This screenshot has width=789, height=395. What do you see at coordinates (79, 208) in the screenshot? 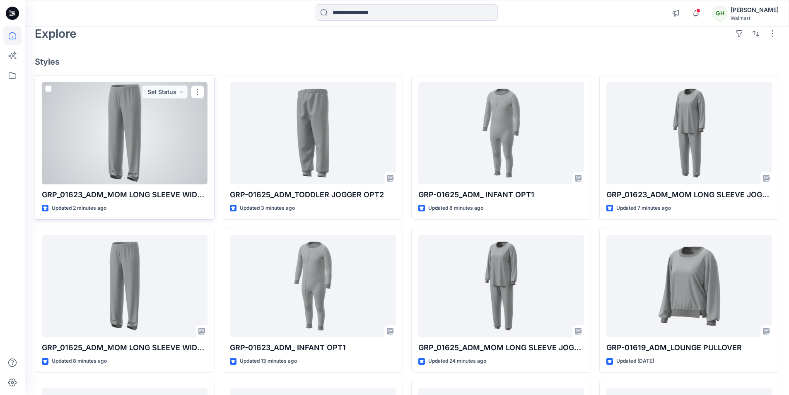
I see `p: Updated 2 minutes ago` at bounding box center [79, 208].